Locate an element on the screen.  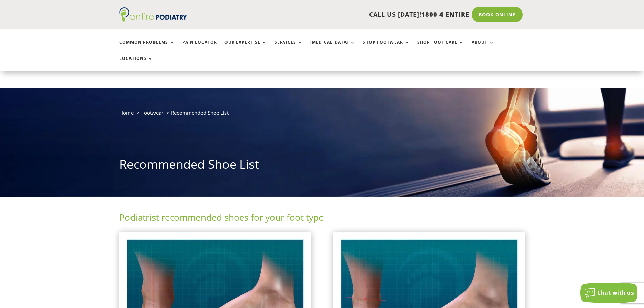
a: Pain Locator is located at coordinates (199, 47).